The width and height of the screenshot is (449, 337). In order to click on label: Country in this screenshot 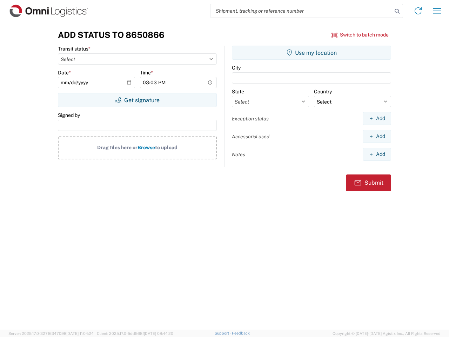, I will do `click(323, 92)`.